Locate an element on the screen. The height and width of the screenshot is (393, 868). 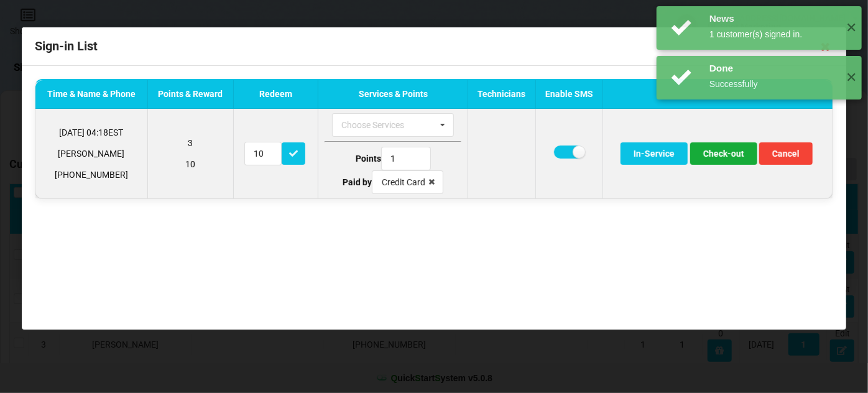
th: Redeem is located at coordinates (275, 95).